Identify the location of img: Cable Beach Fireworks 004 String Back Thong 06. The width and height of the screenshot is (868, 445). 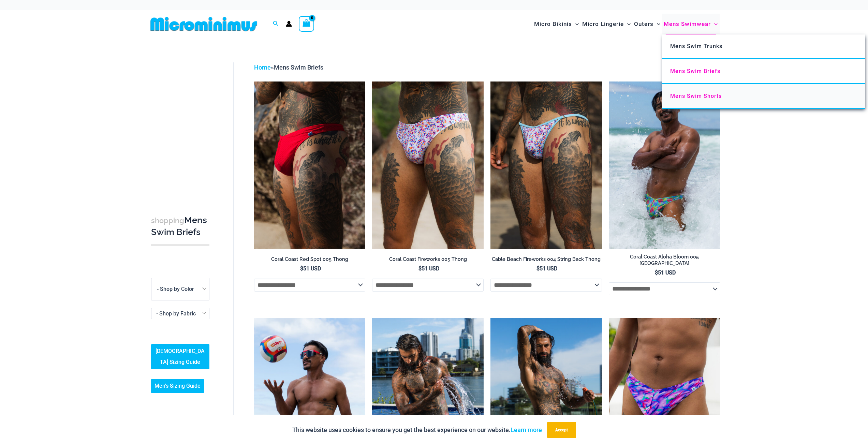
(546, 165).